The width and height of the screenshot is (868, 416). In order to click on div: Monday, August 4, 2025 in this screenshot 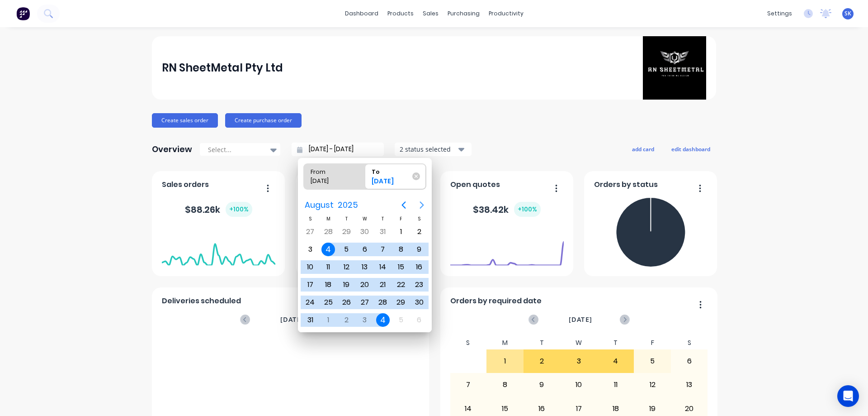, I will do `click(328, 249)`.